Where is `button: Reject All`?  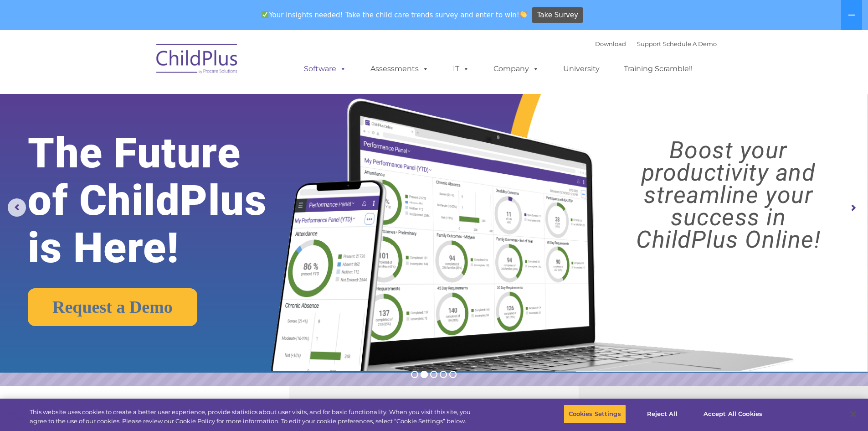 button: Reject All is located at coordinates (662, 414).